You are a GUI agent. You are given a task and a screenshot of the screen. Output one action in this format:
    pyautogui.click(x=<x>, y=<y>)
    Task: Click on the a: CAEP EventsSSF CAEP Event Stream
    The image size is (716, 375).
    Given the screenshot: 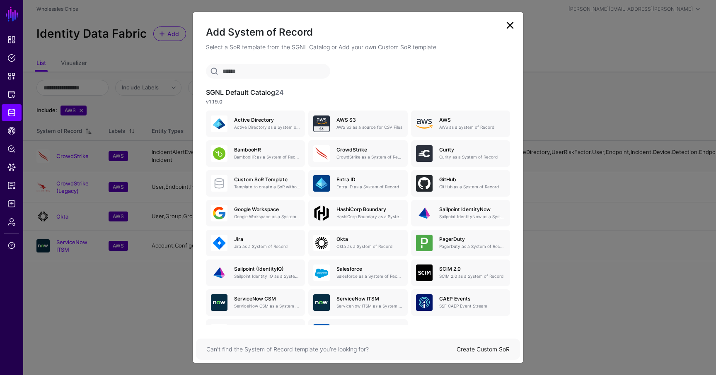 What is the action you would take?
    pyautogui.click(x=460, y=303)
    